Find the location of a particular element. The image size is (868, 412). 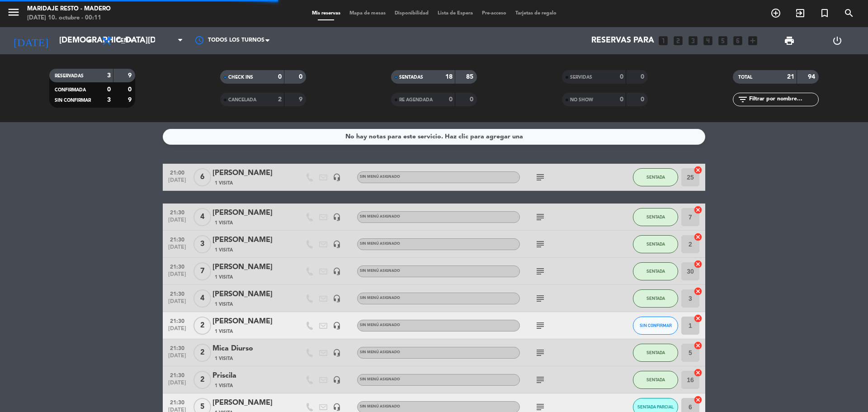

span: TOTAL is located at coordinates (744, 78).